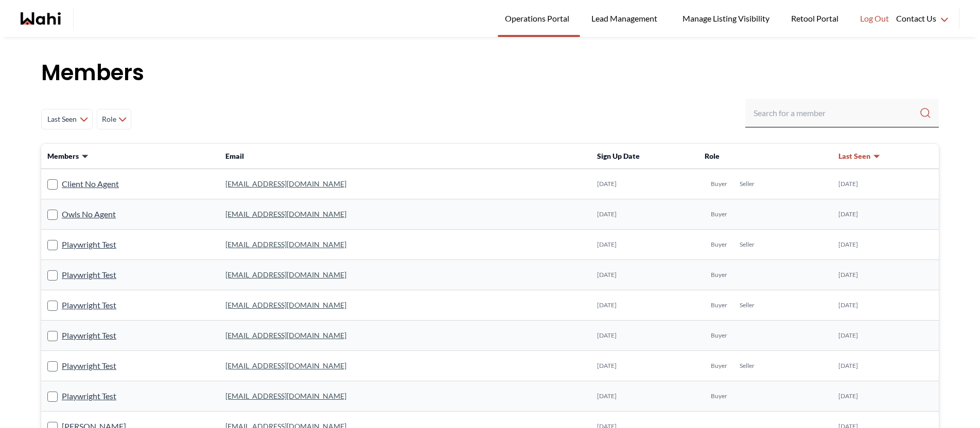  Describe the element at coordinates (68, 157) in the screenshot. I see `button: Members` at that location.